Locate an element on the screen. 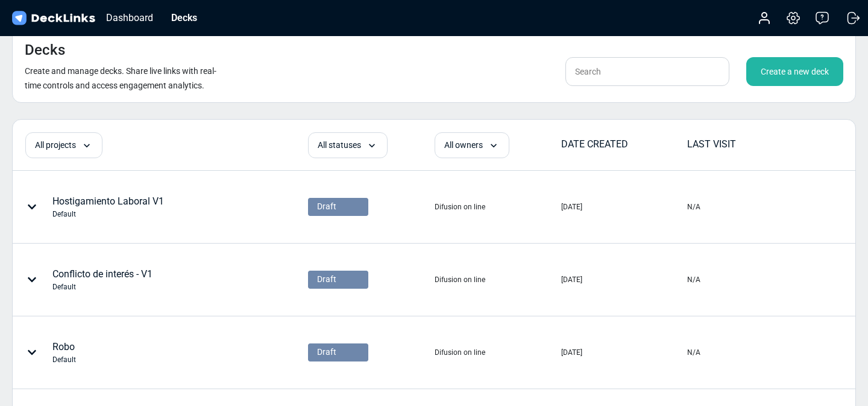 The image size is (868, 406). div: Create a new deck is located at coordinates (794, 72).